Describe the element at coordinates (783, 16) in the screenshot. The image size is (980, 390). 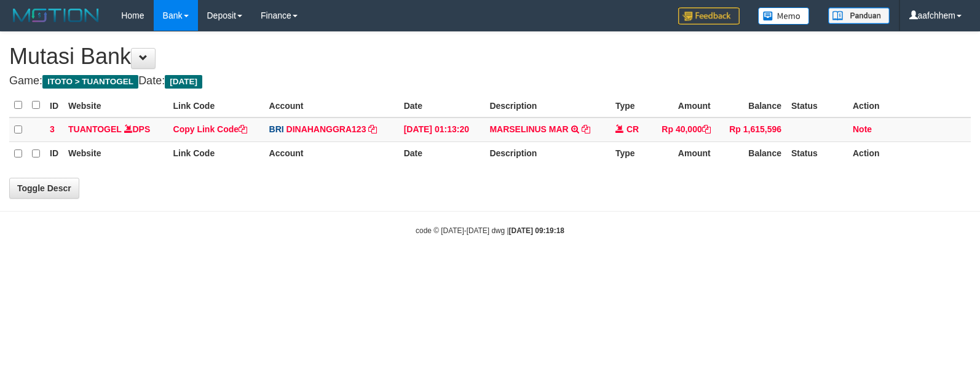
I see `img: Button%20Memo.svg` at that location.